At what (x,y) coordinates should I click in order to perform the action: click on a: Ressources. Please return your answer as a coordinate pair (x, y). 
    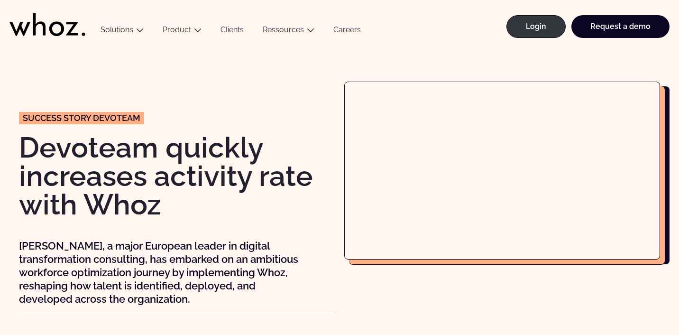
    Looking at the image, I should click on (283, 29).